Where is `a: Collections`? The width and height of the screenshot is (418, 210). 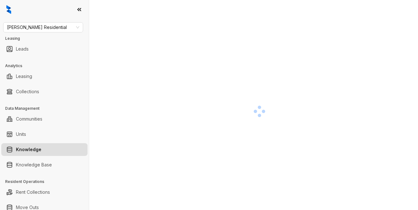 a: Collections is located at coordinates (27, 92).